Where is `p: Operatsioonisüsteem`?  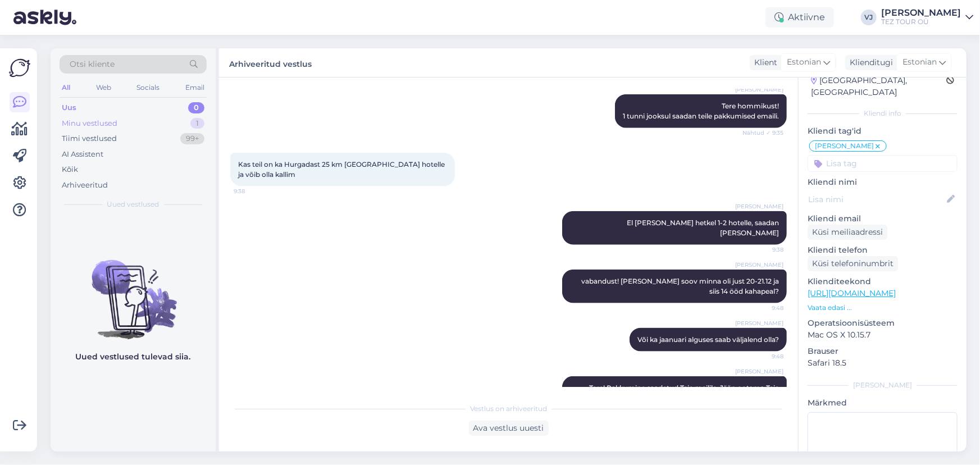 p: Operatsioonisüsteem is located at coordinates (882, 323).